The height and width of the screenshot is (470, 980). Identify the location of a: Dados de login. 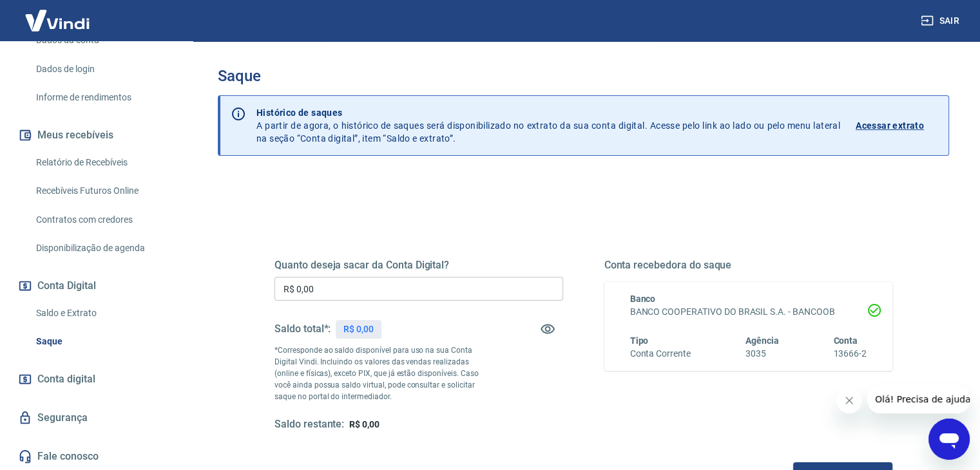
(104, 69).